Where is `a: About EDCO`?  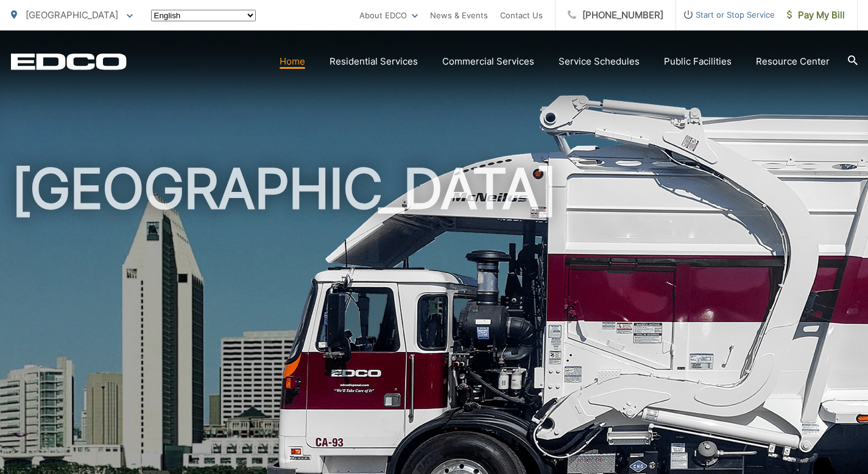 a: About EDCO is located at coordinates (389, 16).